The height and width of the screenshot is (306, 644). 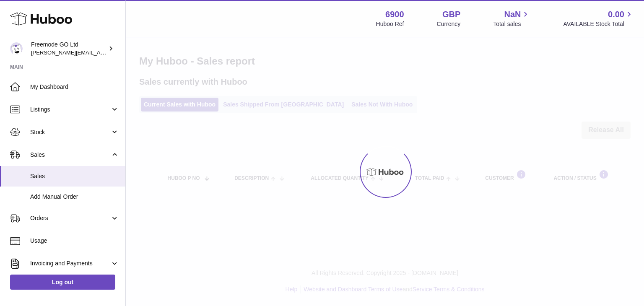 What do you see at coordinates (75, 241) in the screenshot?
I see `span: Usage` at bounding box center [75, 241].